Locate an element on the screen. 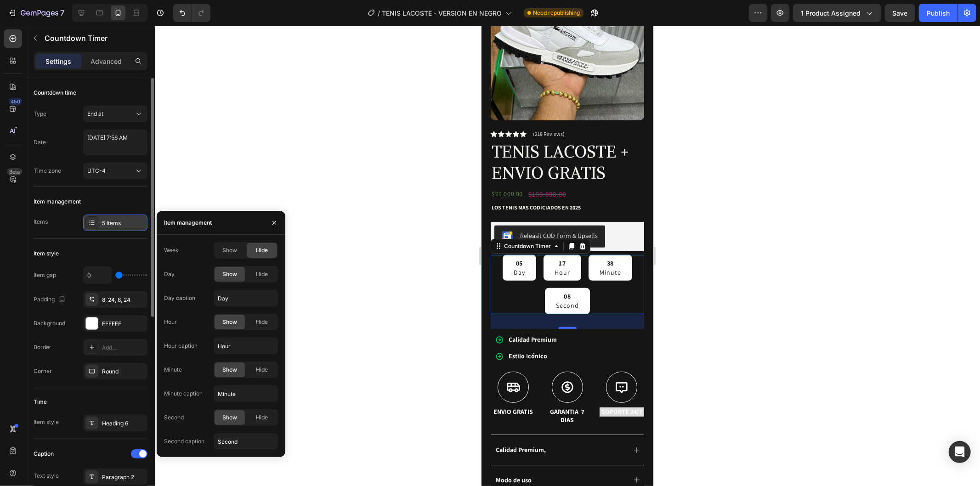  div: Undo/Redo is located at coordinates (191, 13).